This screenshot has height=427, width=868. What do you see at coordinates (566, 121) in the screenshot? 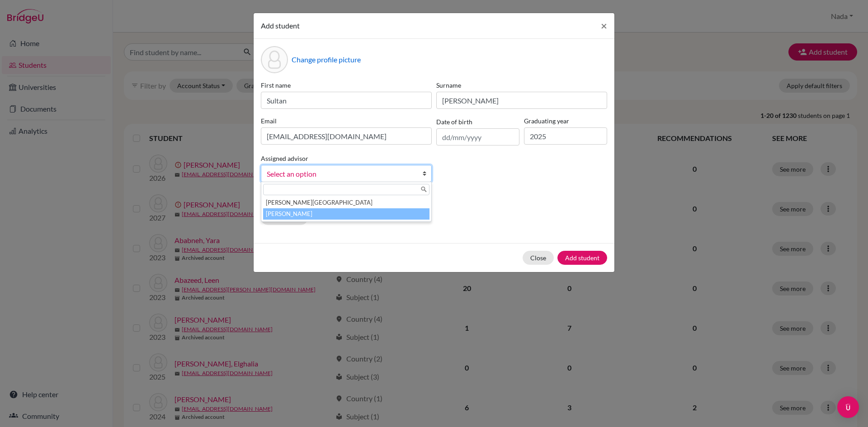
I see `label: Graduating year` at bounding box center [566, 121].